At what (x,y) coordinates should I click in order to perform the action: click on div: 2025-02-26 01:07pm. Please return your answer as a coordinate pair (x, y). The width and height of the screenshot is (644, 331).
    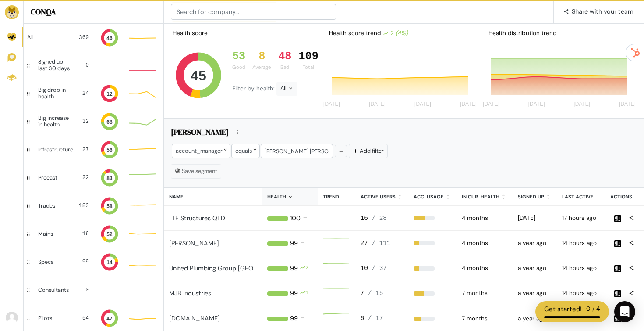
    Looking at the image, I should click on (534, 218).